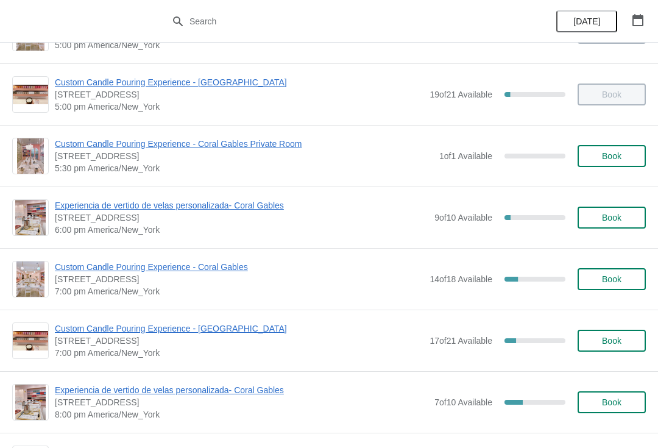 This screenshot has width=658, height=448. What do you see at coordinates (460, 340) in the screenshot?
I see `span: 17 of 21 Available` at bounding box center [460, 340].